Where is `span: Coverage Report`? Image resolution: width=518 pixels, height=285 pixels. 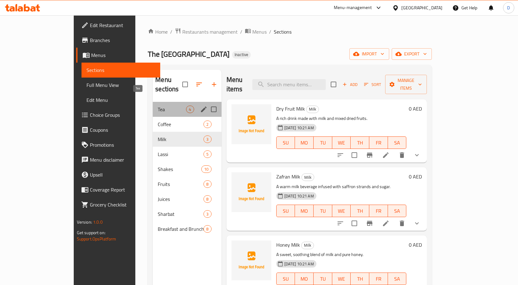
span: Coverage Report is located at coordinates (123, 189).